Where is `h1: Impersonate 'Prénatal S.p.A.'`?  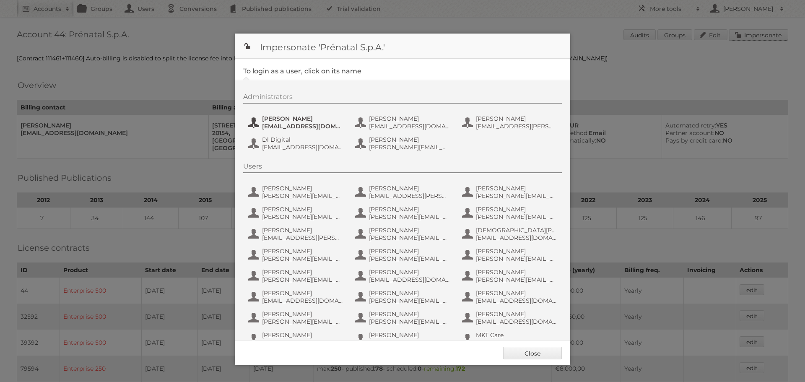
h1: Impersonate 'Prénatal S.p.A.' is located at coordinates (403, 46).